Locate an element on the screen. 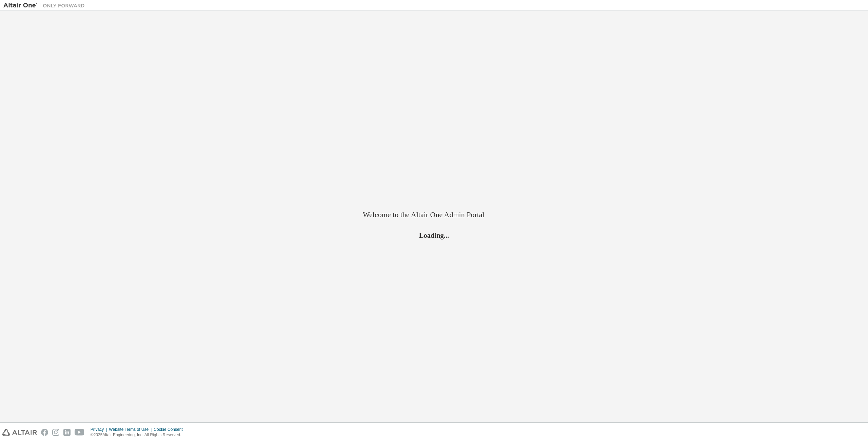 The width and height of the screenshot is (868, 442). img: linkedin.svg is located at coordinates (67, 432).